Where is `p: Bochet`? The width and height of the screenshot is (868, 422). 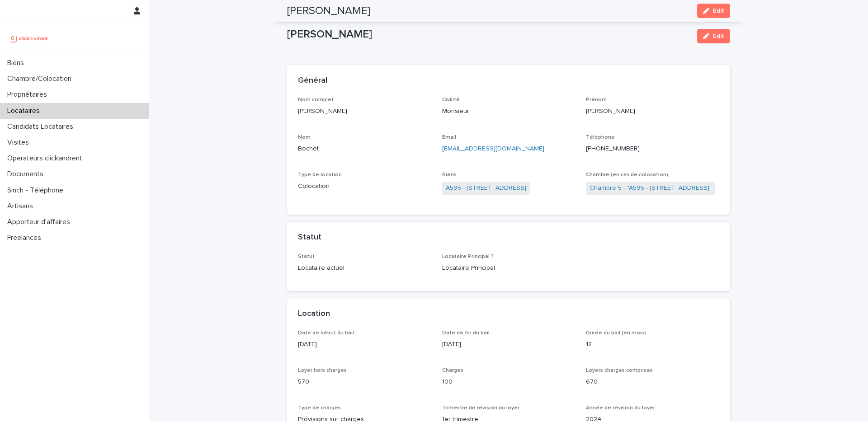
p: Bochet is located at coordinates (365, 149).